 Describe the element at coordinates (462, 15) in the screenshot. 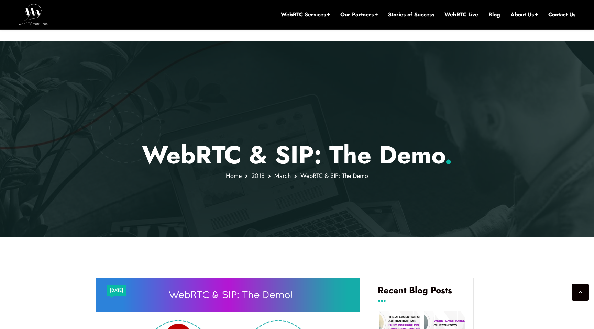

I see `a: WebRTC Live` at that location.